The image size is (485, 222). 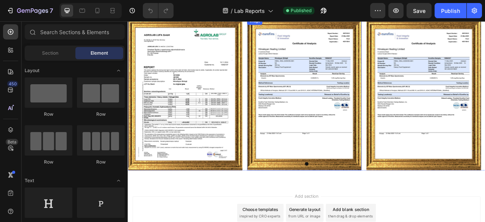 I want to click on div: Undo/Redo, so click(x=158, y=11).